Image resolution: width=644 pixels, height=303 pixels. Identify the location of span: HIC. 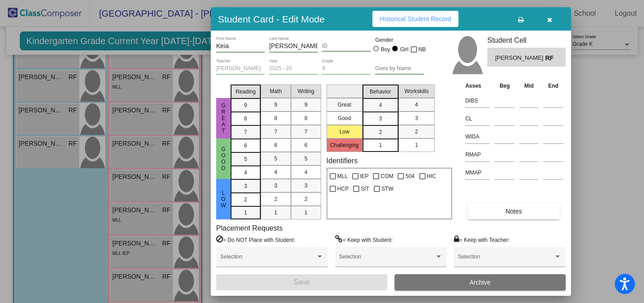
(432, 176).